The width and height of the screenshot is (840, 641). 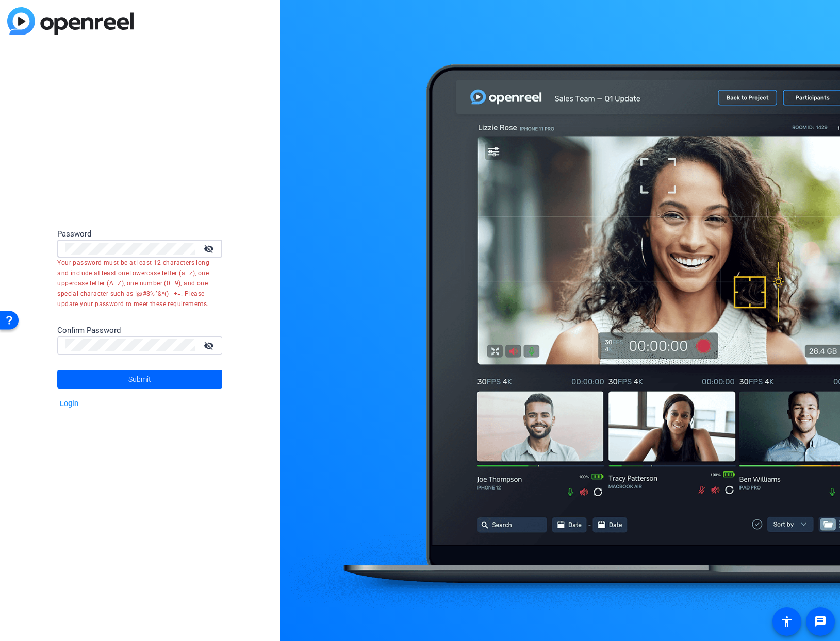 What do you see at coordinates (787, 622) in the screenshot?
I see `mat-icon: accessibility` at bounding box center [787, 622].